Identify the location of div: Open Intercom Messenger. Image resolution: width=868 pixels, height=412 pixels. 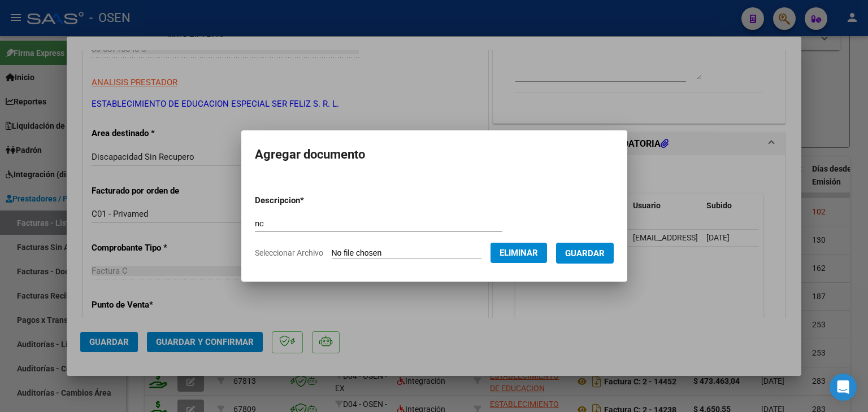
(843, 387).